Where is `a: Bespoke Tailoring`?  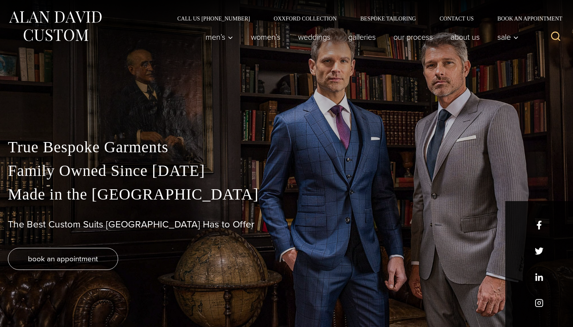
a: Bespoke Tailoring is located at coordinates (388, 19).